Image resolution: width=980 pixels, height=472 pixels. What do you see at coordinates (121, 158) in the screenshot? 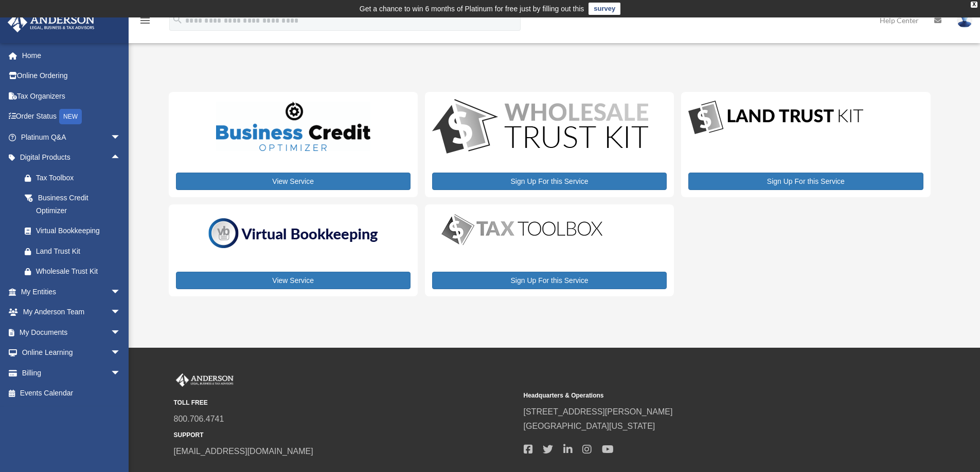
I see `span: arrow_drop_up` at bounding box center [121, 158].